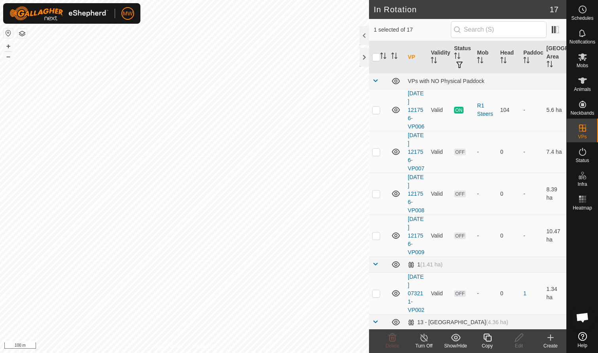  I want to click on span: MW, so click(128, 13).